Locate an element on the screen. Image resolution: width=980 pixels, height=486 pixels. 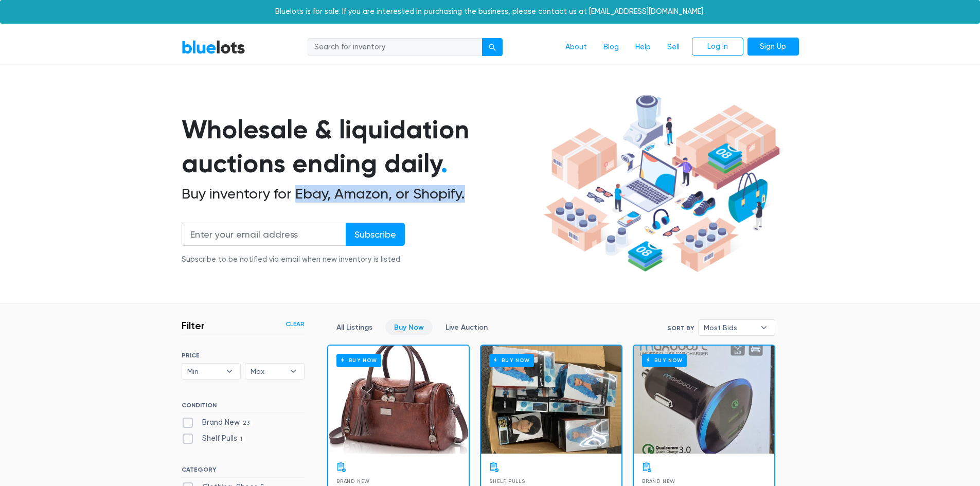
a: About is located at coordinates (576, 47).